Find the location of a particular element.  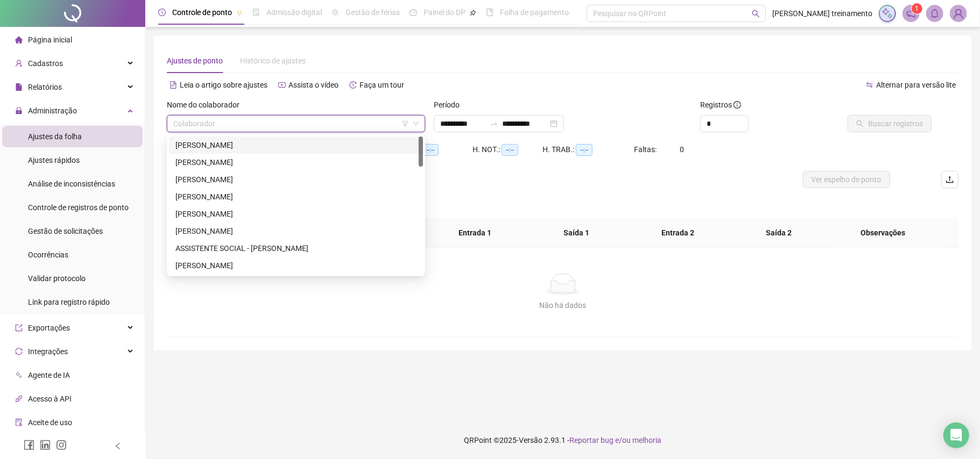

span: left is located at coordinates (118, 446).